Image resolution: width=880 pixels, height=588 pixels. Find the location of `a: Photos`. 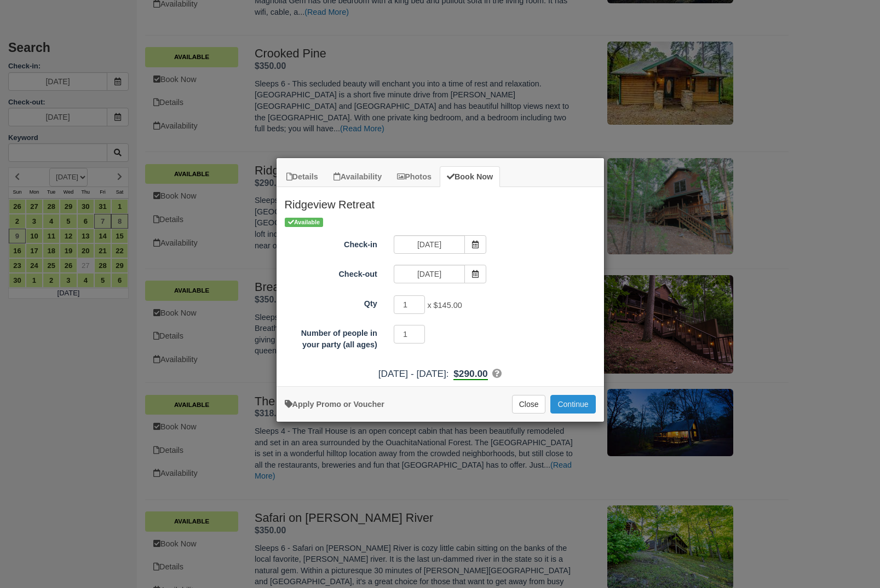

a: Photos is located at coordinates (414, 177).